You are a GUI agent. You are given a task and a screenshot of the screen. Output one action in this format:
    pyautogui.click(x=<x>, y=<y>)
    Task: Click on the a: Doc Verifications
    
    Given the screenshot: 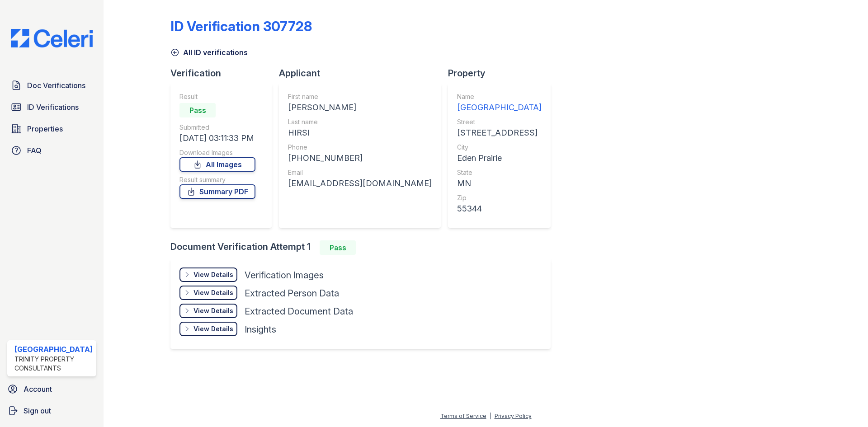 What is the action you would take?
    pyautogui.click(x=51, y=85)
    